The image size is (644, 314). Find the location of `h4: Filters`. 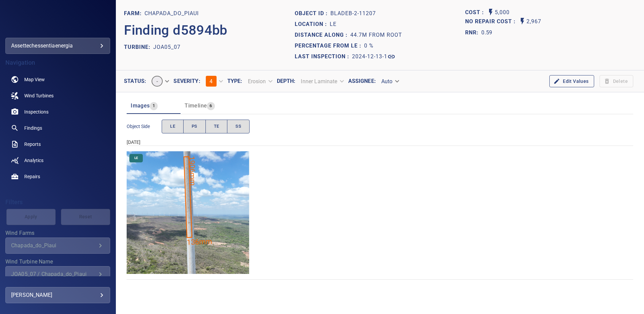

h4: Filters is located at coordinates (58, 202).